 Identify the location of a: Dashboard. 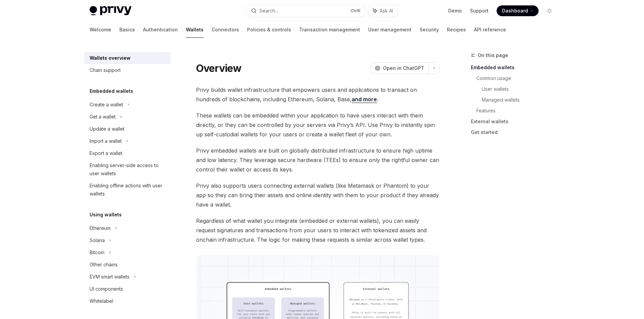
(518, 11).